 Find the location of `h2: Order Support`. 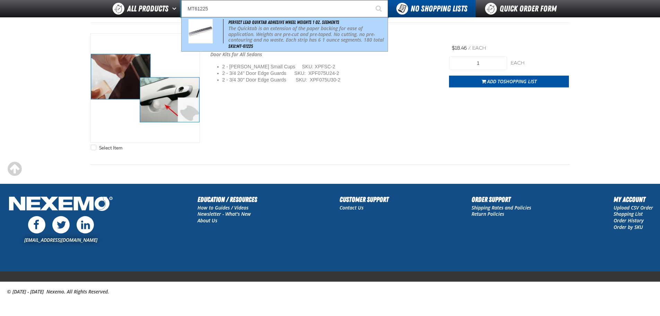

h2: Order Support is located at coordinates (501, 199).